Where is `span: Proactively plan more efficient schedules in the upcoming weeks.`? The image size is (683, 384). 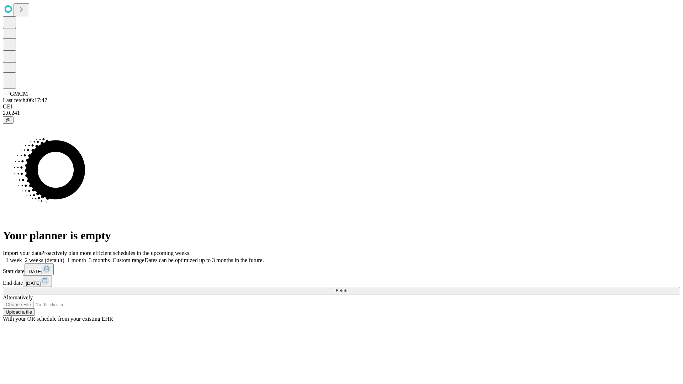
span: Proactively plan more efficient schedules in the upcoming weeks. is located at coordinates (116, 253).